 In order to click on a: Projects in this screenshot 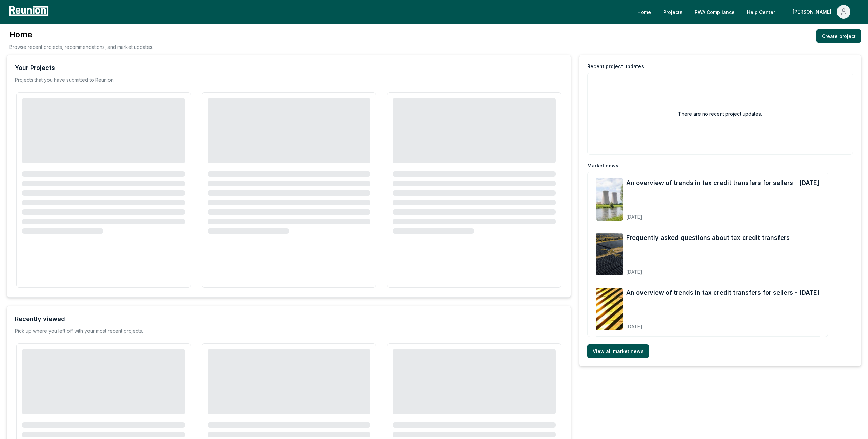, I will do `click(672, 12)`.